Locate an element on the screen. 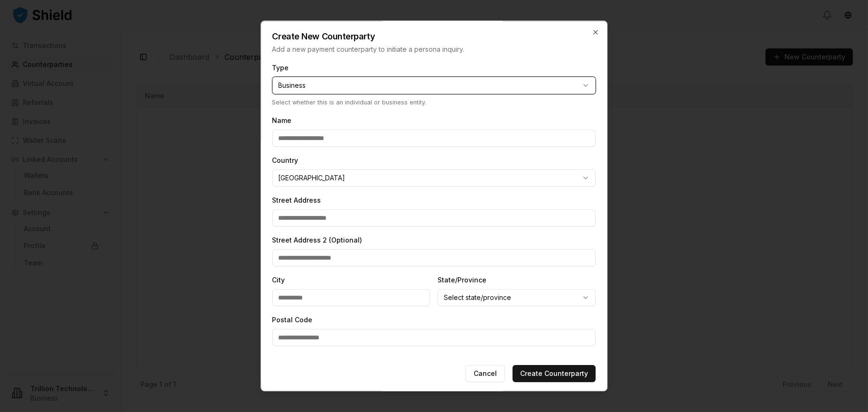  p: Select whether this is an individual or business entity. is located at coordinates (434, 102).